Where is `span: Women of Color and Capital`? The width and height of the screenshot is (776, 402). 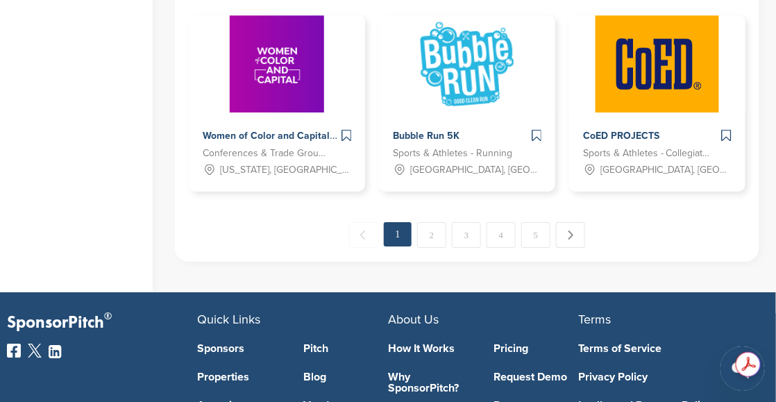 span: Women of Color and Capital is located at coordinates (266, 135).